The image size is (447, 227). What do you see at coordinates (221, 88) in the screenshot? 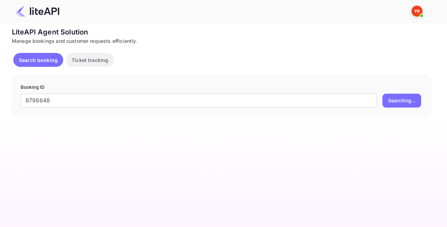
I see `p: Booking ID` at bounding box center [221, 88].